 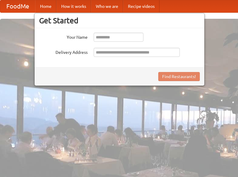 What do you see at coordinates (18, 6) in the screenshot?
I see `a: FoodMe` at bounding box center [18, 6].